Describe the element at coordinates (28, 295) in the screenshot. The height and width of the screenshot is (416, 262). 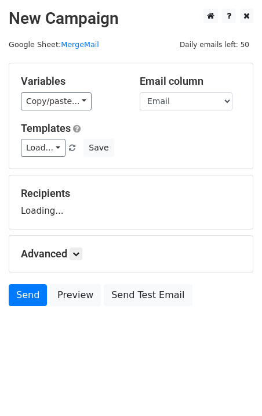
I see `a: Send` at that location.